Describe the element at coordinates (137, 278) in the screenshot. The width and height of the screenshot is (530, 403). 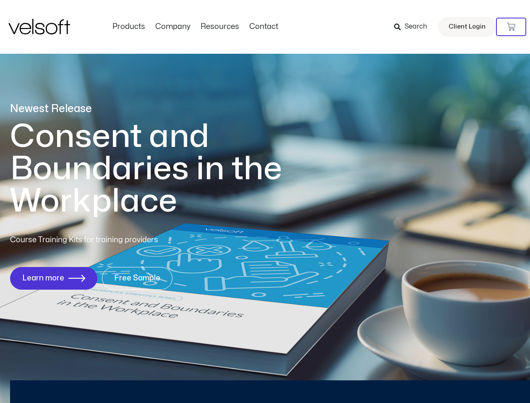
I see `span: Free Sample` at that location.